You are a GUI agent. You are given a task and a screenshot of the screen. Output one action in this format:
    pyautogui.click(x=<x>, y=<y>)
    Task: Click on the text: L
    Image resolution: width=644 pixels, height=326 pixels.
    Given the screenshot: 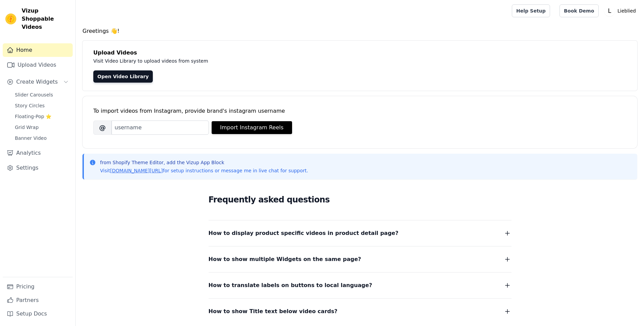 What is the action you would take?
    pyautogui.click(x=609, y=11)
    